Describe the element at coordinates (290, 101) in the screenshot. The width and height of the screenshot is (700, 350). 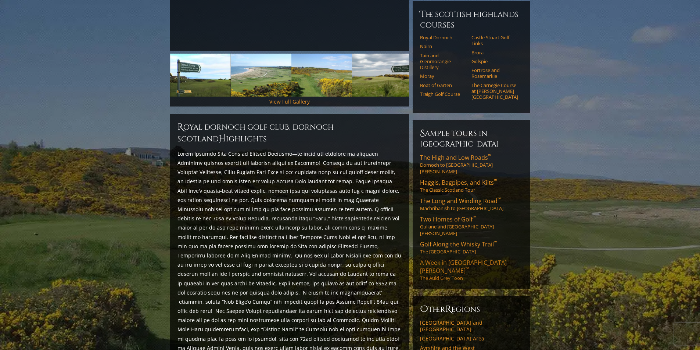
I see `a: View Full Gallery` at that location.